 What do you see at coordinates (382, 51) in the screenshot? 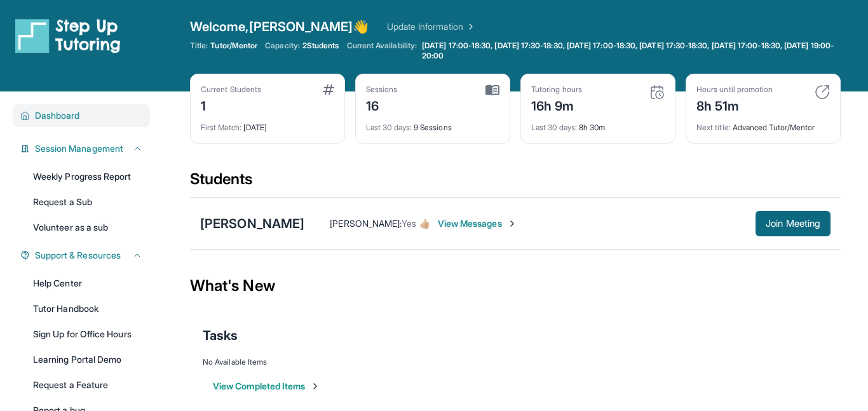
I see `span: Current Availability:` at bounding box center [382, 51].